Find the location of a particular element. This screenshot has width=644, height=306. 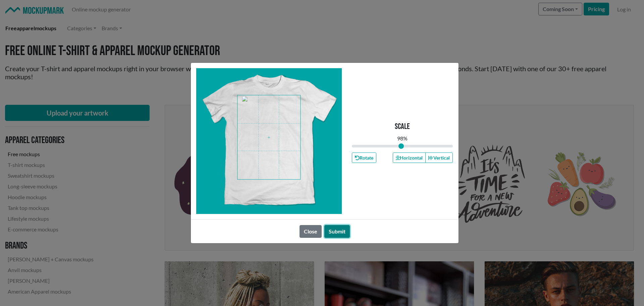

button: Submit is located at coordinates (337, 232).